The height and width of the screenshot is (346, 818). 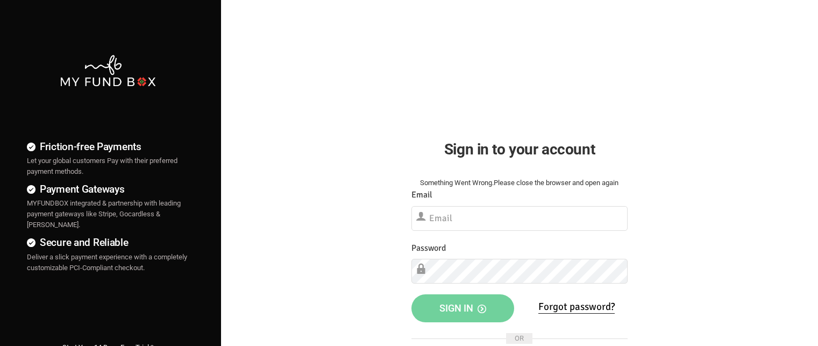 I want to click on h4: Friction-free Payments, so click(x=108, y=146).